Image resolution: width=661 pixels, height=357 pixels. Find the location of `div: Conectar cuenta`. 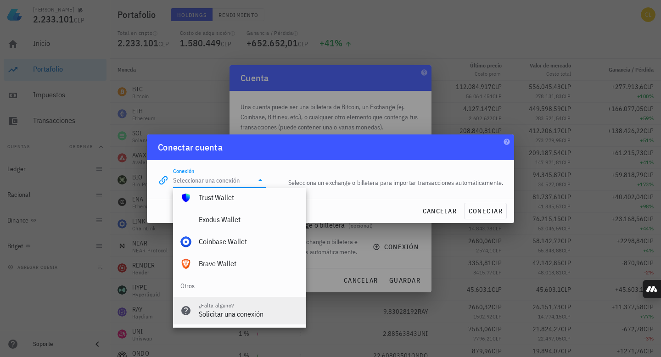

div: Conectar cuenta is located at coordinates (190, 147).